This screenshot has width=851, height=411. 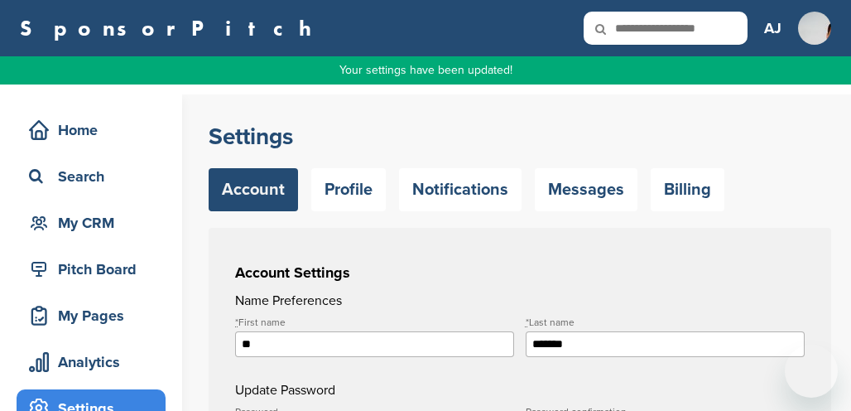 I want to click on a: Messages, so click(x=586, y=190).